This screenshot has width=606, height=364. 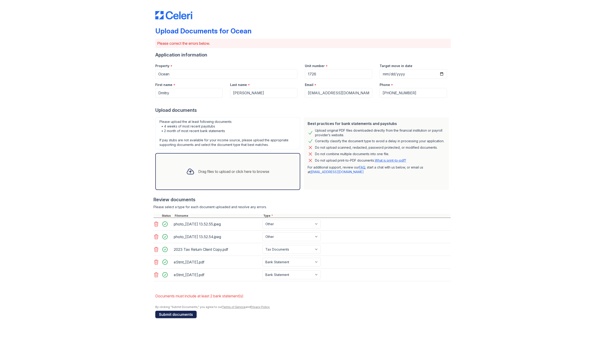 What do you see at coordinates (303, 307) in the screenshot?
I see `div: By clicking "Submit Documents," you agree to our and` at bounding box center [303, 307].